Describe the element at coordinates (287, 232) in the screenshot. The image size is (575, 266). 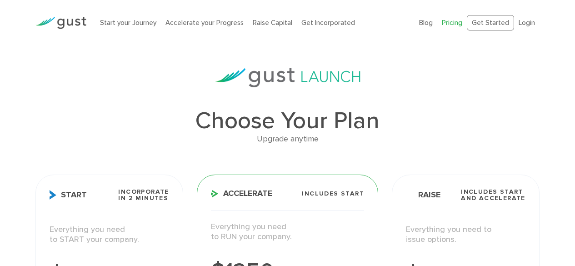
I see `p: Everything you need to RUN your company.` at that location.